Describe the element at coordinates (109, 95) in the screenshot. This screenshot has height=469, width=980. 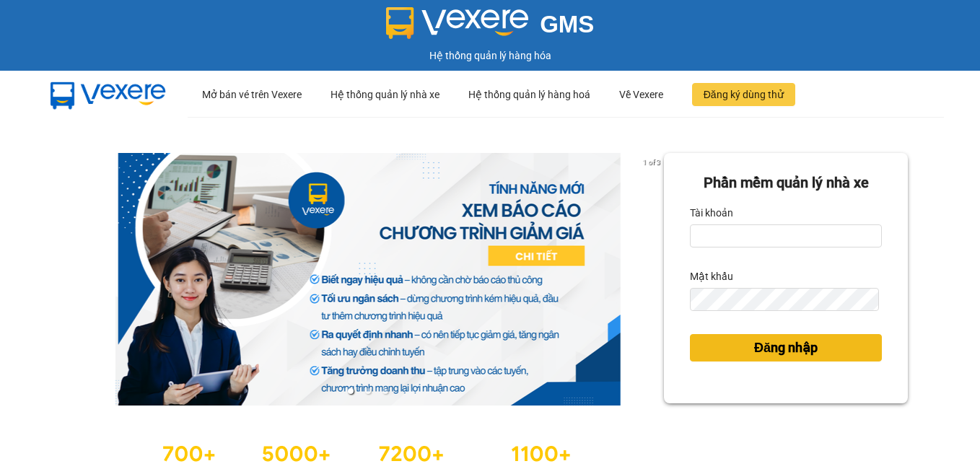
I see `img: mbUUG5Q.png` at that location.